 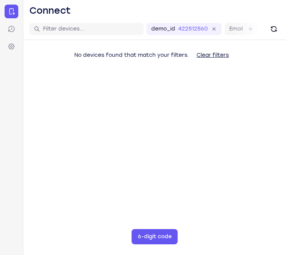 I want to click on button: Refresh, so click(x=274, y=29).